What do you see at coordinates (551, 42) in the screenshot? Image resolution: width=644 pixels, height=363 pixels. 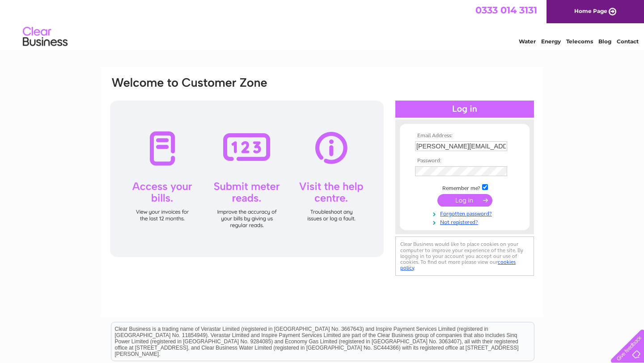 I see `a: Energy` at bounding box center [551, 42].